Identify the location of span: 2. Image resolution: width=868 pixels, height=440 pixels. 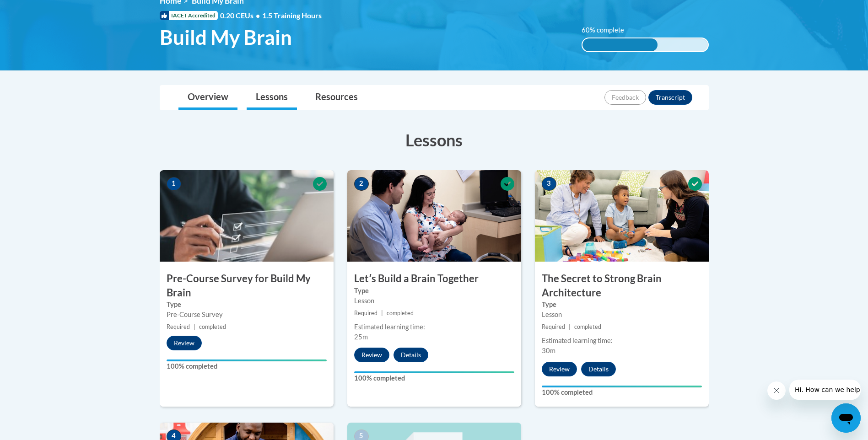
(361, 184).